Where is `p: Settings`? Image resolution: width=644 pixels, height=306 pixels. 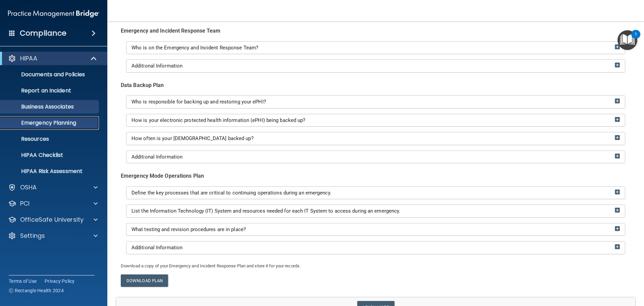 p: Settings is located at coordinates (33, 236).